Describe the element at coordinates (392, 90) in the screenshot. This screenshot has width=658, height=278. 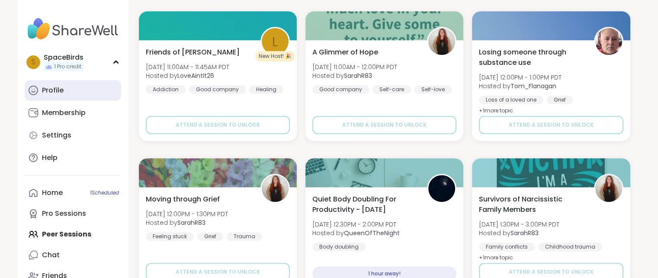
I see `div: Self-care` at that location.